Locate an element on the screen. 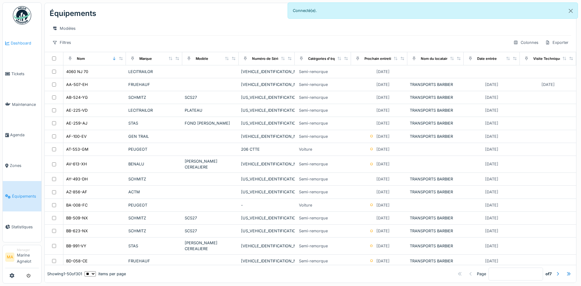  a: Maintenance is located at coordinates (22, 104).